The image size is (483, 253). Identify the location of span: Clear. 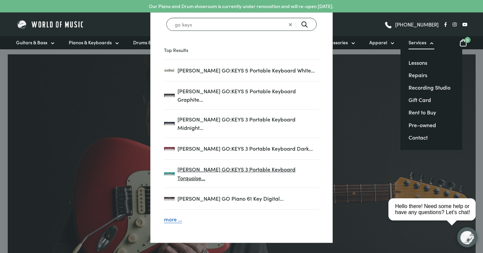
(290, 19).